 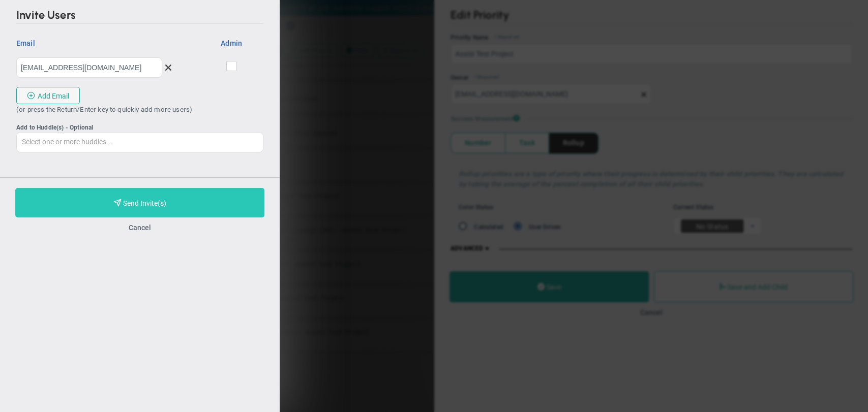 I want to click on input: Add to Huddle(s) - Optional, so click(x=140, y=142).